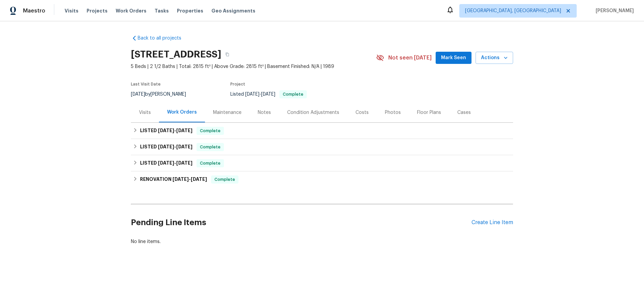 The height and width of the screenshot is (287, 644). I want to click on span: Last Visit Date, so click(146, 84).